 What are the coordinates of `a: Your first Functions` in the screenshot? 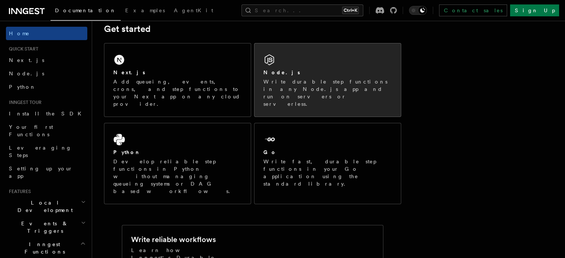 It's located at (46, 131).